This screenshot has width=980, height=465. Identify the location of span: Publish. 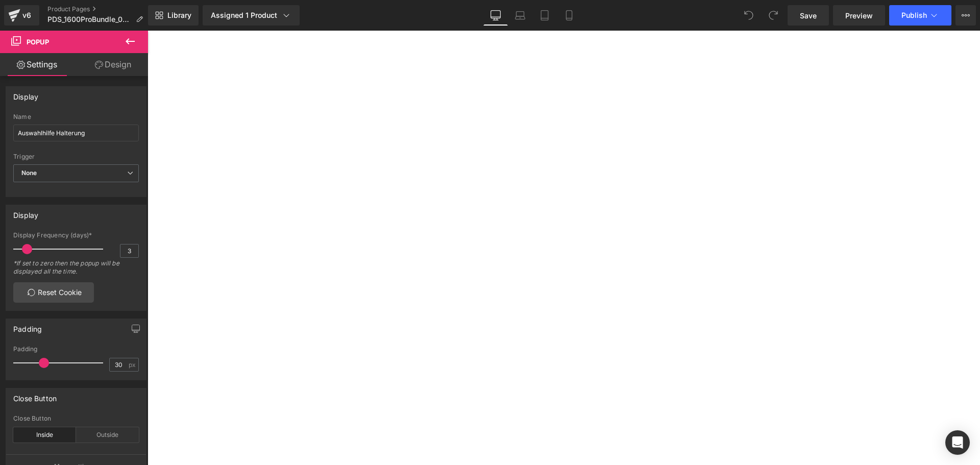
(914, 15).